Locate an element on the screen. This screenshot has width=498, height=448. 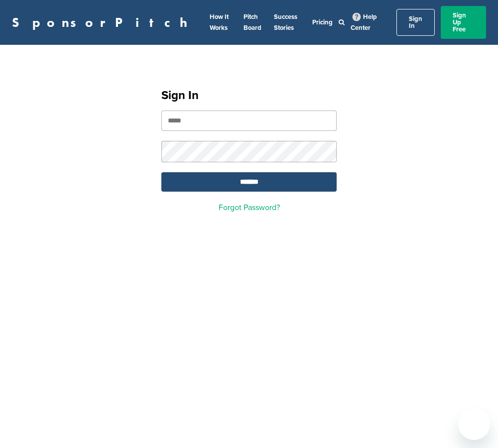
a: Help Center is located at coordinates (364, 22).